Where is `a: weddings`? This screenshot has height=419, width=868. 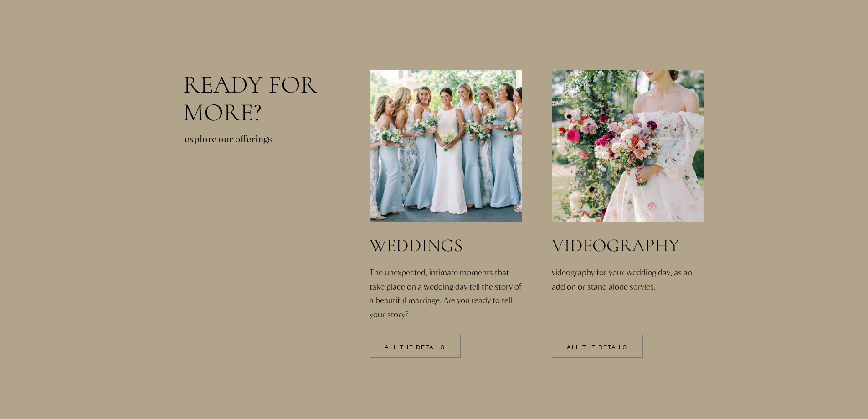 a: weddings is located at coordinates (450, 246).